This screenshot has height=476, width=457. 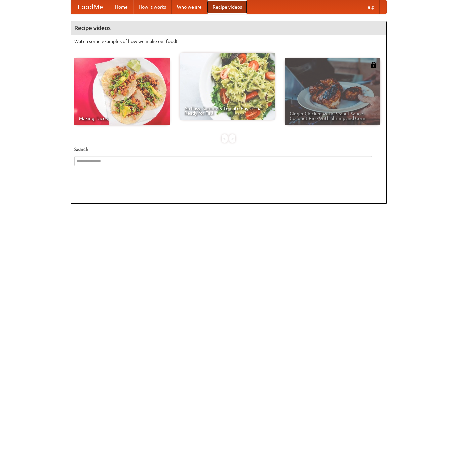 I want to click on a: Recipe videos, so click(x=227, y=7).